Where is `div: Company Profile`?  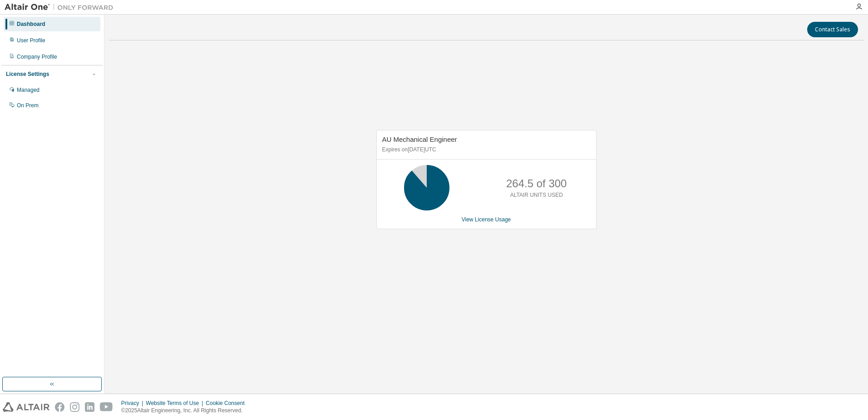
div: Company Profile is located at coordinates (37, 57).